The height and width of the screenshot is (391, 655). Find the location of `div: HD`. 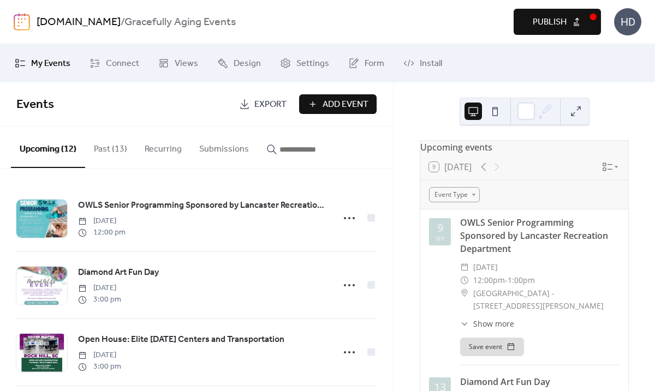

div: HD is located at coordinates (628, 22).